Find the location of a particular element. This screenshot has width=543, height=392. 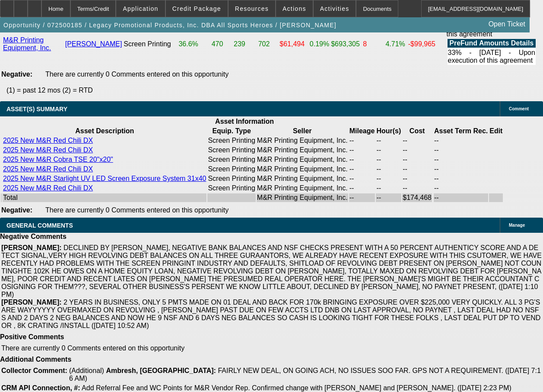

b: Asset Term Rec. is located at coordinates (461, 131).